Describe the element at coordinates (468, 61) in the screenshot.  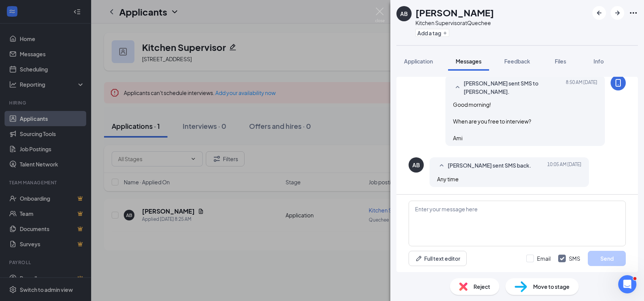
I see `span: Messages` at that location.